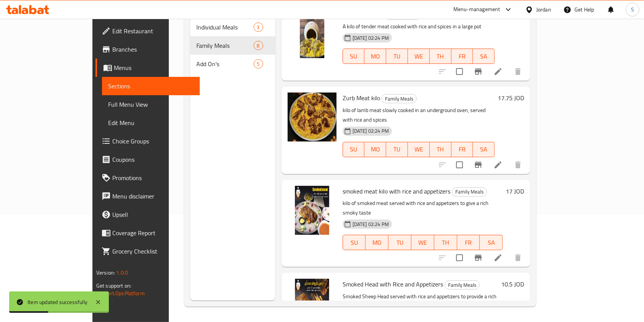 This screenshot has width=644, height=322. I want to click on a: Upsell, so click(148, 214).